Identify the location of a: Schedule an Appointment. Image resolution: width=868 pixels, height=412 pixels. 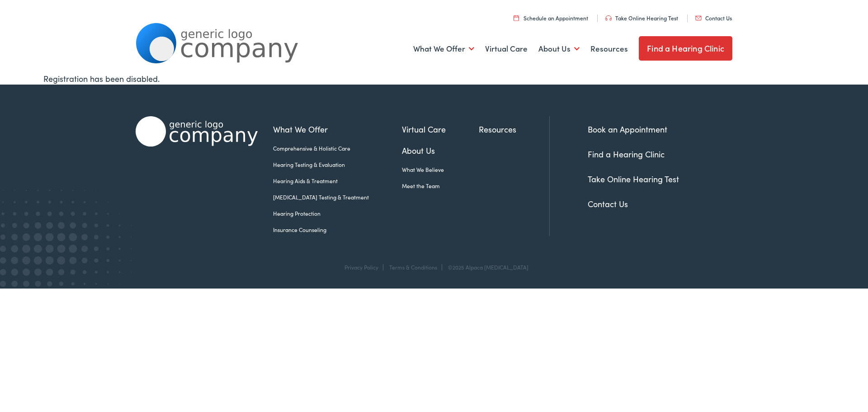
(551, 18).